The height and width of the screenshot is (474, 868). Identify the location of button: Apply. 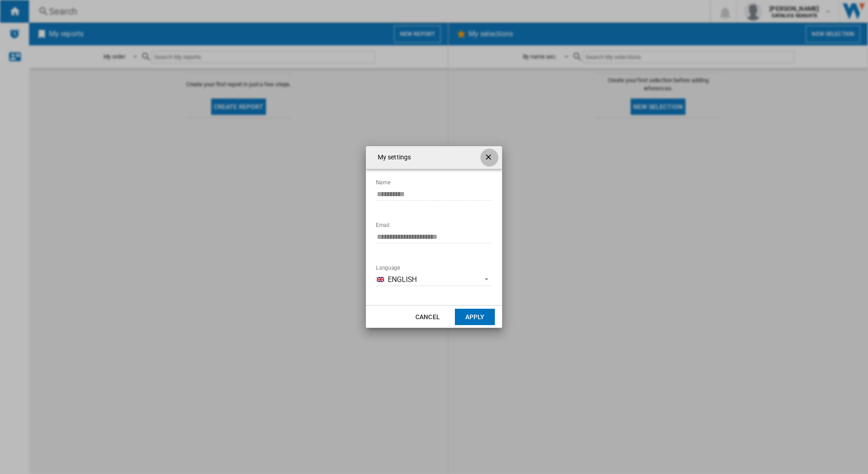
(475, 317).